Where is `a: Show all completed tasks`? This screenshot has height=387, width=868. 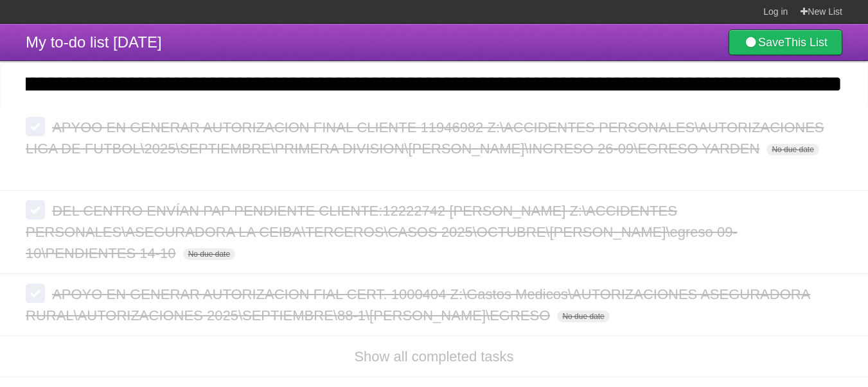 a: Show all completed tasks is located at coordinates (434, 356).